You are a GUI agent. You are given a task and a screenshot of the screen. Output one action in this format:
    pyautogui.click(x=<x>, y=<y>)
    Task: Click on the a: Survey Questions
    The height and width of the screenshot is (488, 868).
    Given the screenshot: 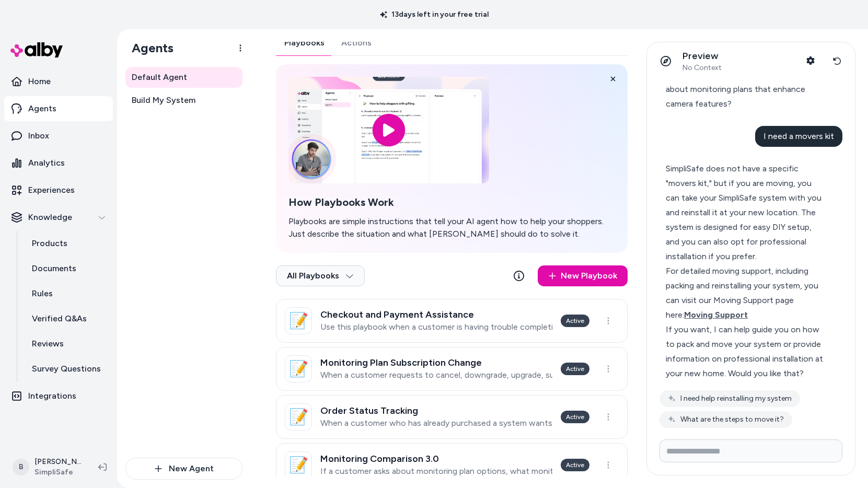 What is the action you would take?
    pyautogui.click(x=67, y=369)
    